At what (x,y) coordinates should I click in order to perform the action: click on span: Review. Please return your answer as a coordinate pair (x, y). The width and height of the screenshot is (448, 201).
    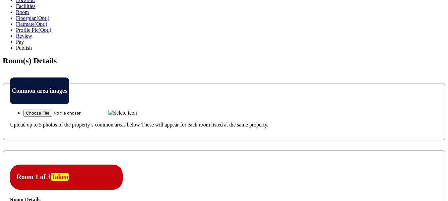
    Looking at the image, I should click on (24, 36).